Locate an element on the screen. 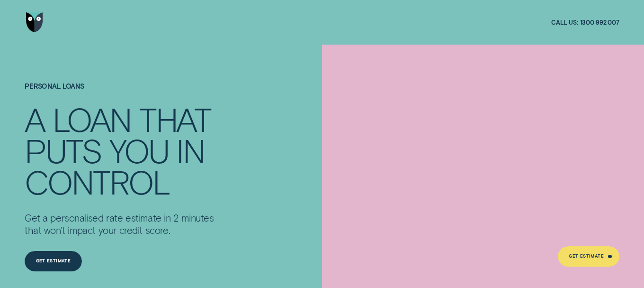 Image resolution: width=644 pixels, height=288 pixels. div: CONTROL is located at coordinates (97, 181).